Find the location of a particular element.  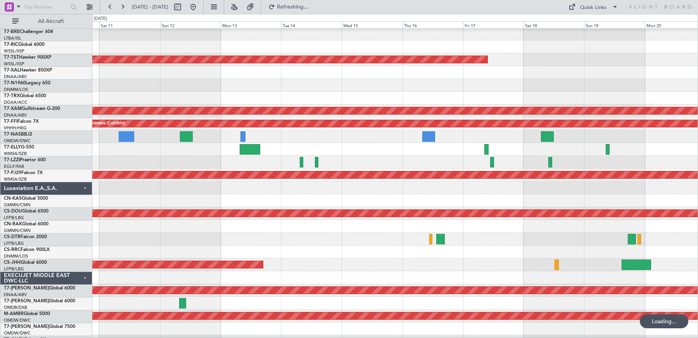

a: T7-TSTHawker 900XP is located at coordinates (28, 57).